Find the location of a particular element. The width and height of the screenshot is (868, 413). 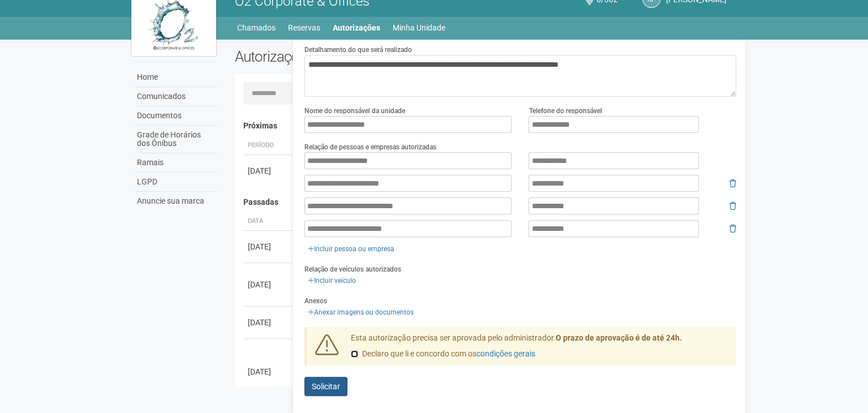

div: Esta autorização precisa ser aprovada pelo administrador. is located at coordinates (539, 349).